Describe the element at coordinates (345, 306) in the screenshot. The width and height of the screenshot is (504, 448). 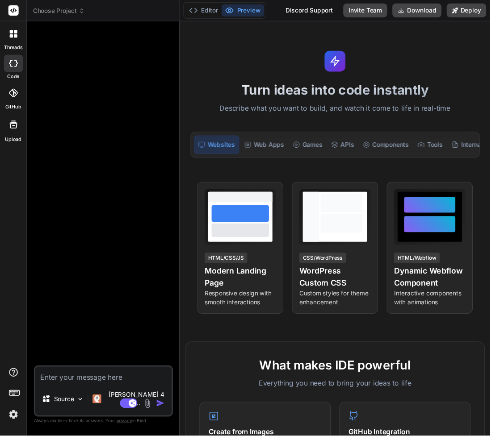
I see `p: Custom styles for theme enhancement` at that location.